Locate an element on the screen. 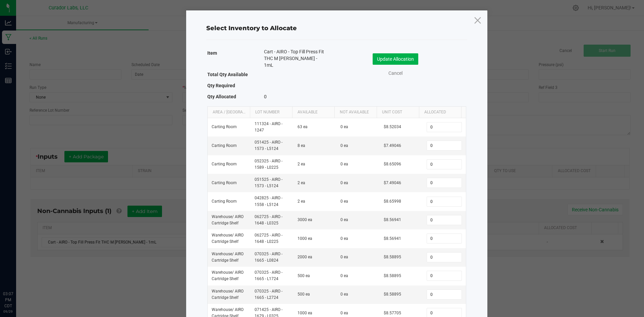 Image resolution: width=644 pixels, height=317 pixels. td: 062725 - AIRO - 1648 - L0325 is located at coordinates (272, 220).